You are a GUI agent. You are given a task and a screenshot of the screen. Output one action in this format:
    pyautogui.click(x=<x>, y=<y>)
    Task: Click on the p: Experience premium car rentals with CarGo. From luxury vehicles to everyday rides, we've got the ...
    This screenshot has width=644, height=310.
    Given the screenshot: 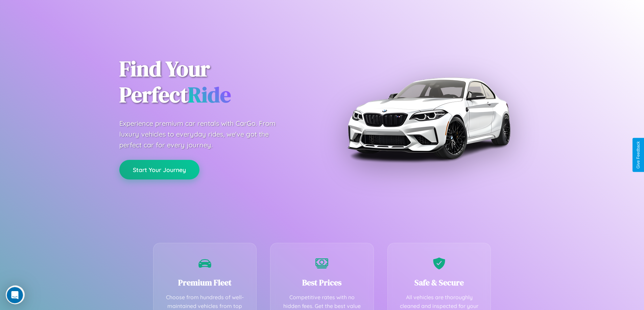 What is the action you would take?
    pyautogui.click(x=203, y=134)
    